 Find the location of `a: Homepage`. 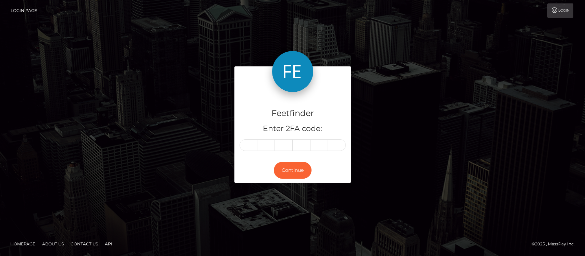

a: Homepage is located at coordinates (23, 244).